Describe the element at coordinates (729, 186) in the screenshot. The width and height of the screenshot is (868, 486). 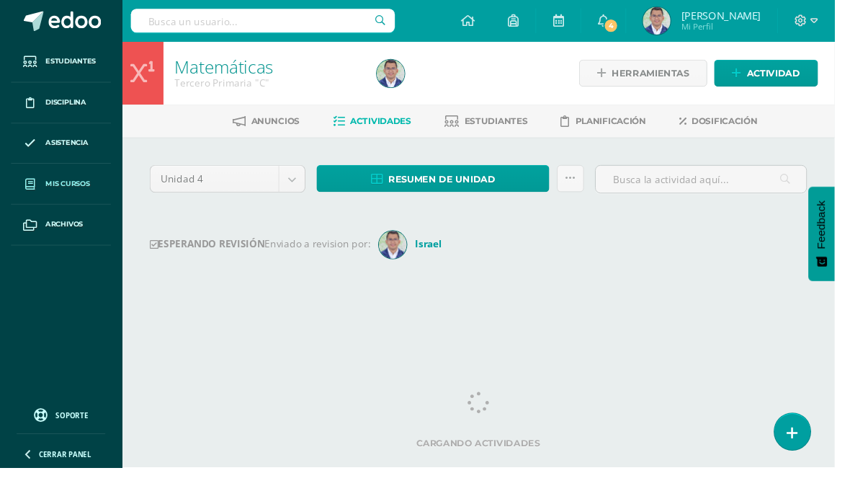
I see `input: Busca la actividad aquí...` at that location.